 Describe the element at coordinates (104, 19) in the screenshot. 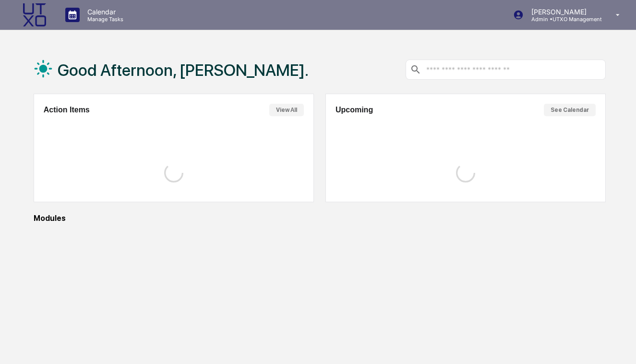

I see `p: Manage Tasks` at that location.